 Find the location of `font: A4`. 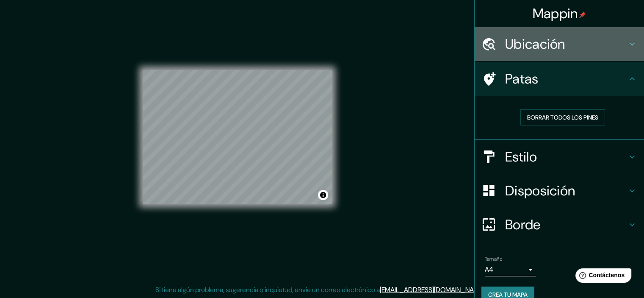

font: A4 is located at coordinates (489, 269).